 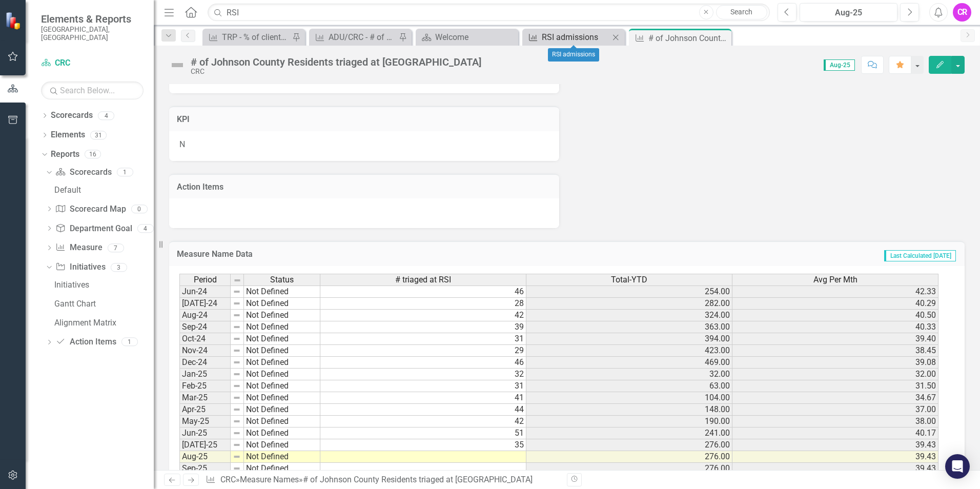 What do you see at coordinates (836, 315) in the screenshot?
I see `td: 40.50` at bounding box center [836, 315].